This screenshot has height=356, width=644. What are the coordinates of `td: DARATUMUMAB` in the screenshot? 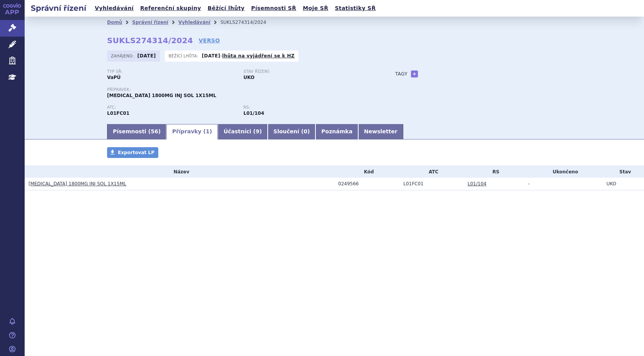 It's located at (431, 184).